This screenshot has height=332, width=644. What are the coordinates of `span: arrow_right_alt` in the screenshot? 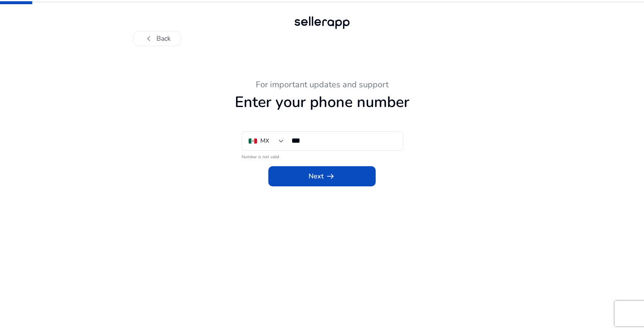 It's located at (330, 176).